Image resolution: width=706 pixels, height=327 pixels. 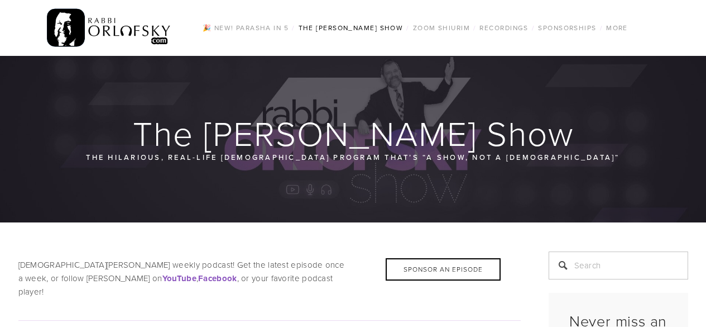 What do you see at coordinates (617, 28) in the screenshot?
I see `a: More` at bounding box center [617, 28].